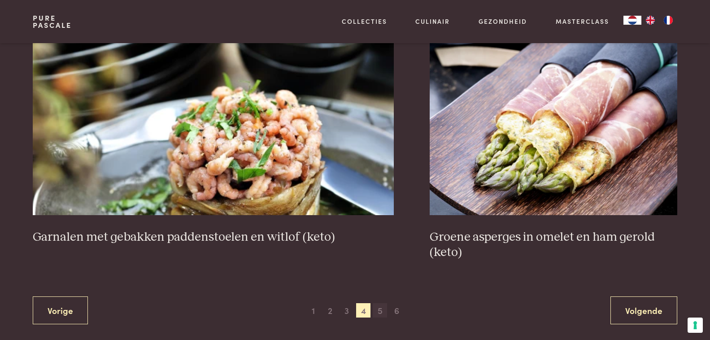 The image size is (710, 340). I want to click on img: Garnalen met gebakken paddenstoelen en witlof (keto), so click(213, 125).